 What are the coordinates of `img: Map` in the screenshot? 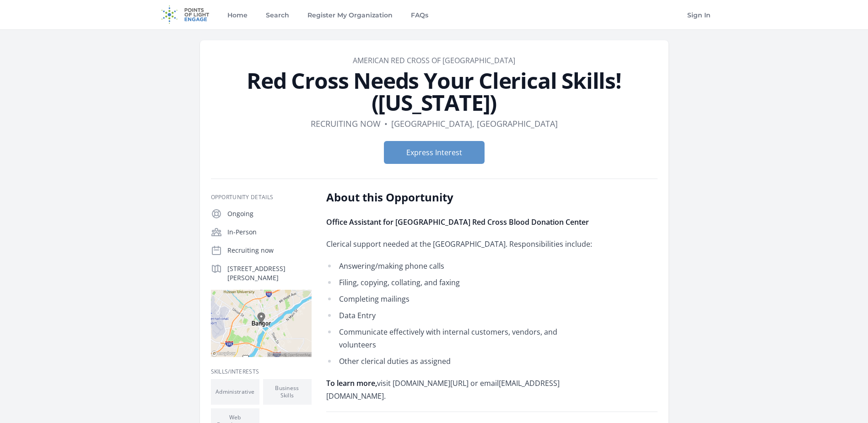 It's located at (262, 323).